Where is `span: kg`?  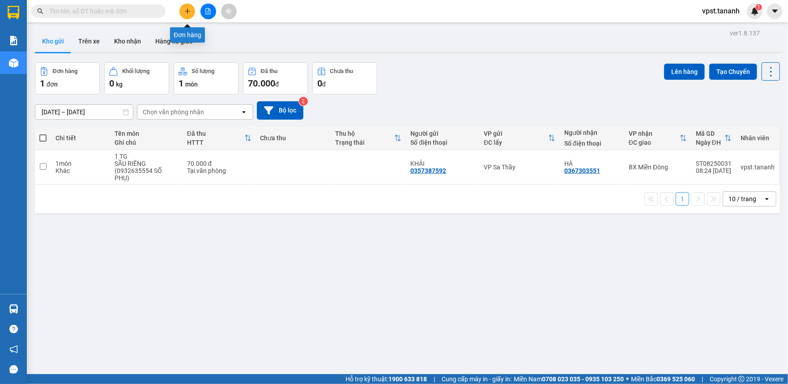
span: kg is located at coordinates (119, 84).